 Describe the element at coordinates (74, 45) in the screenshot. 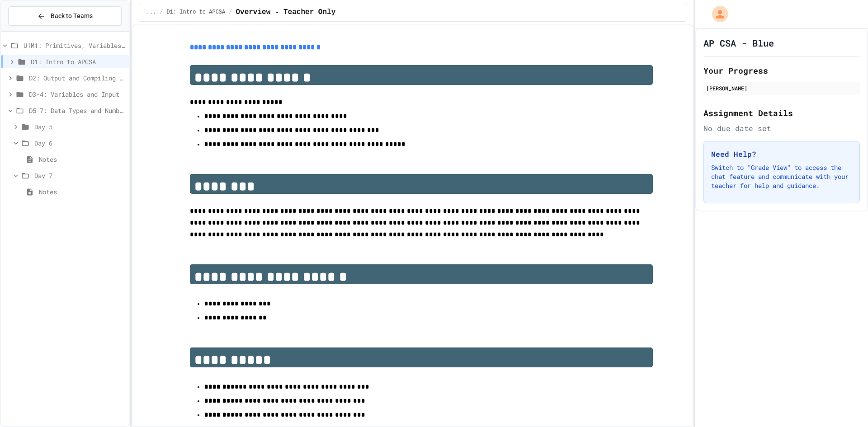

I see `span: U1M1: Primitives, Variables, Basic I/O` at that location.